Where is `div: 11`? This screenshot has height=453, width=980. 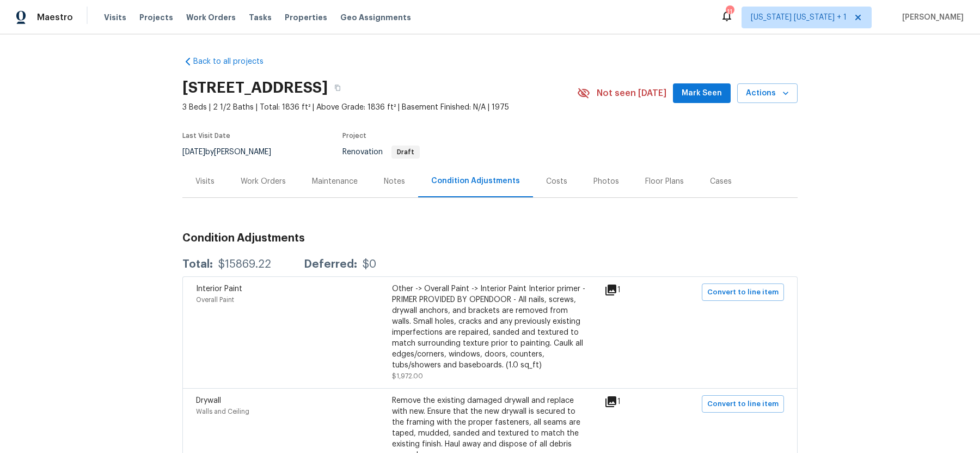 div: 11 is located at coordinates (730, 12).